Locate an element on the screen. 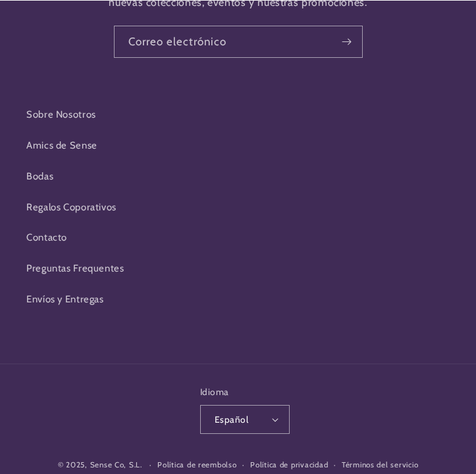 This screenshot has width=476, height=474. a: Preguntas Frequentes is located at coordinates (237, 269).